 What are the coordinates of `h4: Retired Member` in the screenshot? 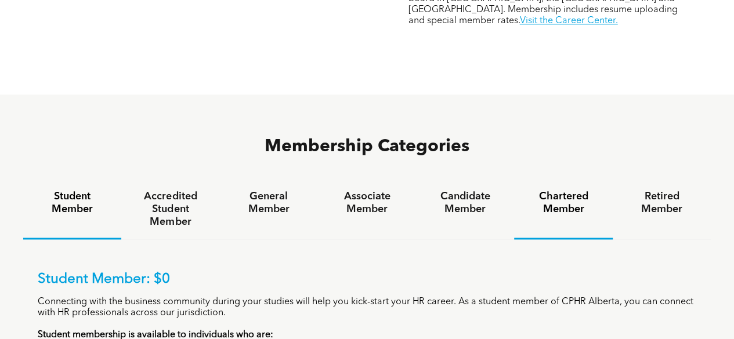 It's located at (661, 203).